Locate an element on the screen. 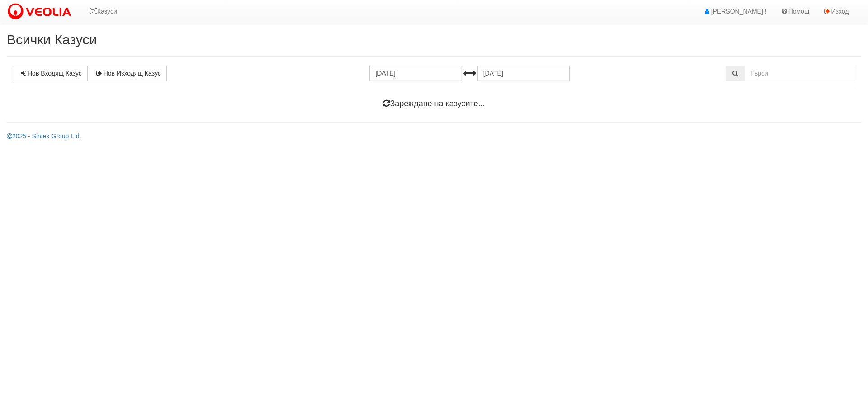 This screenshot has height=412, width=868. h2: Всички Казуси is located at coordinates (434, 39).